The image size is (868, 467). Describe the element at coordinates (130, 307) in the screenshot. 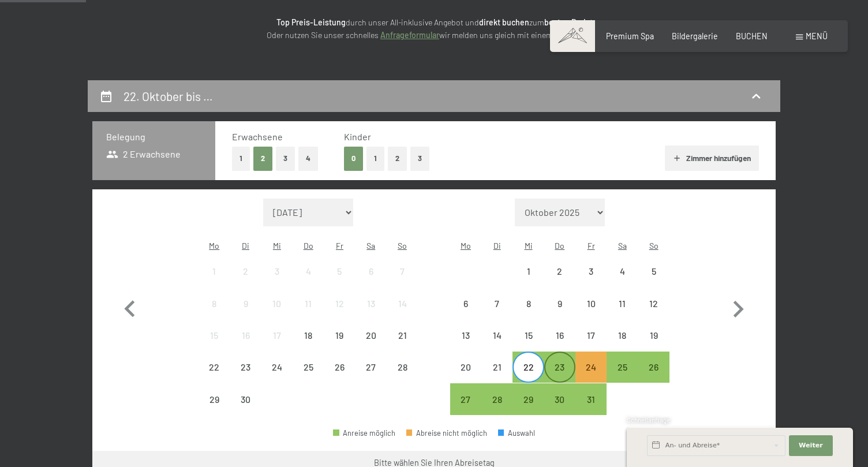

I see `button: Vorheriger Monat` at that location.